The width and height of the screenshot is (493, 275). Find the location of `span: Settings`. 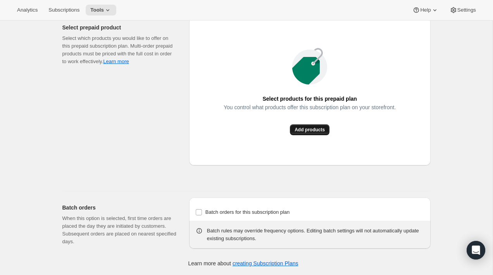

span: Settings is located at coordinates (467, 10).